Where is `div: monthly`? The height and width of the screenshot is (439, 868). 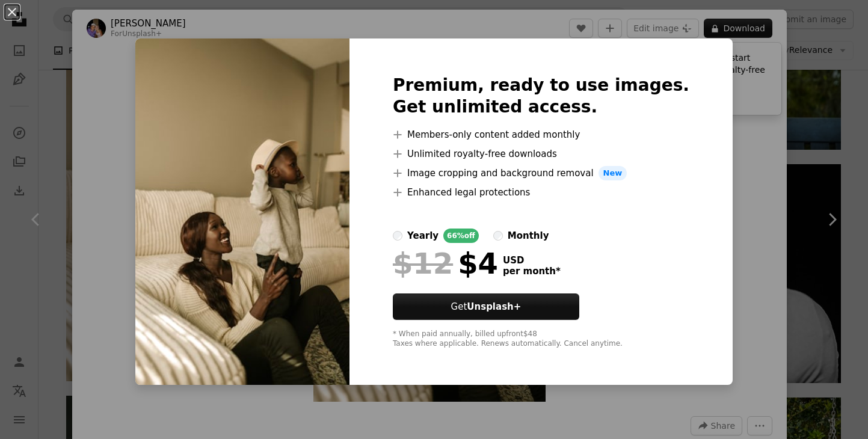 div: monthly is located at coordinates (528, 236).